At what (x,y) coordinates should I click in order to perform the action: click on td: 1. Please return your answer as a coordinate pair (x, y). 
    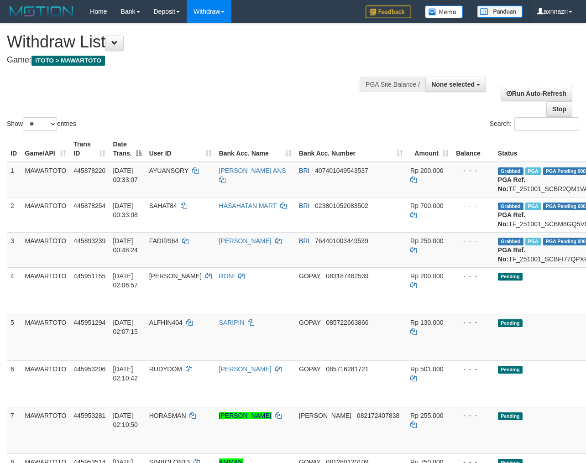
    Looking at the image, I should click on (14, 180).